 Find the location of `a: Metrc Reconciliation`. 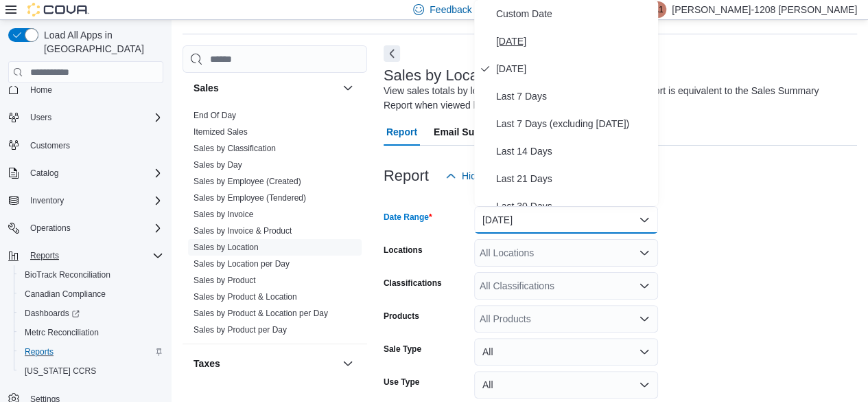

a: Metrc Reconciliation is located at coordinates (62, 333).